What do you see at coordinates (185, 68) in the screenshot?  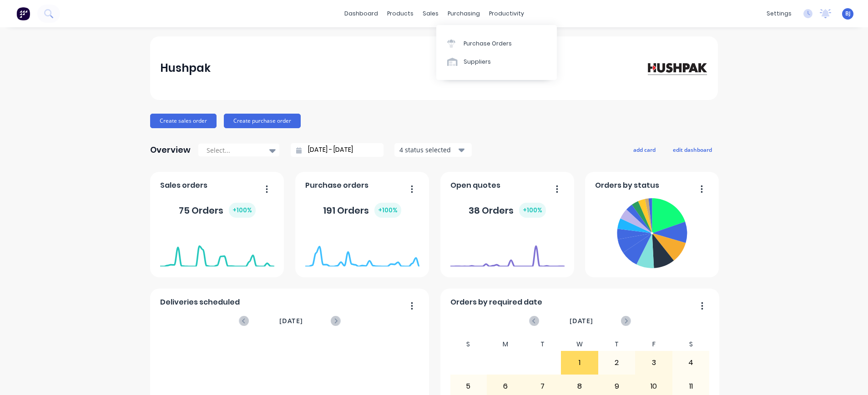 I see `div: Hushpak` at bounding box center [185, 68].